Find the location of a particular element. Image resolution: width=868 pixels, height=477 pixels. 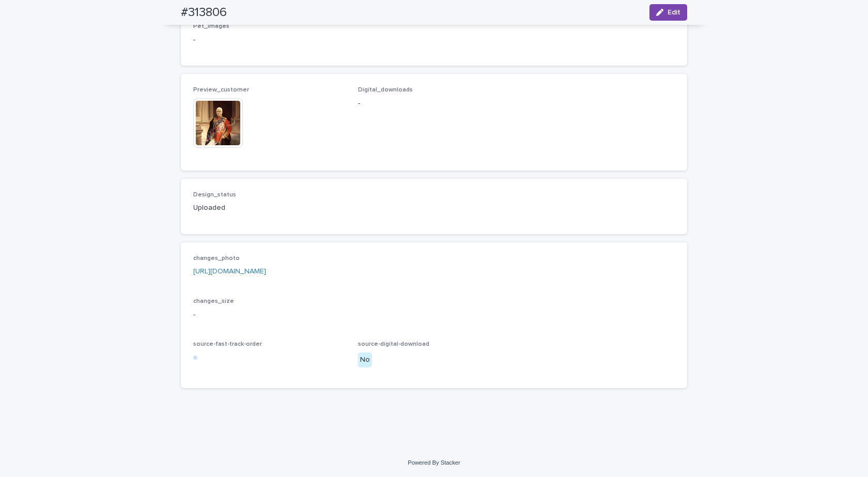

span: source-digital-download is located at coordinates (394, 344).